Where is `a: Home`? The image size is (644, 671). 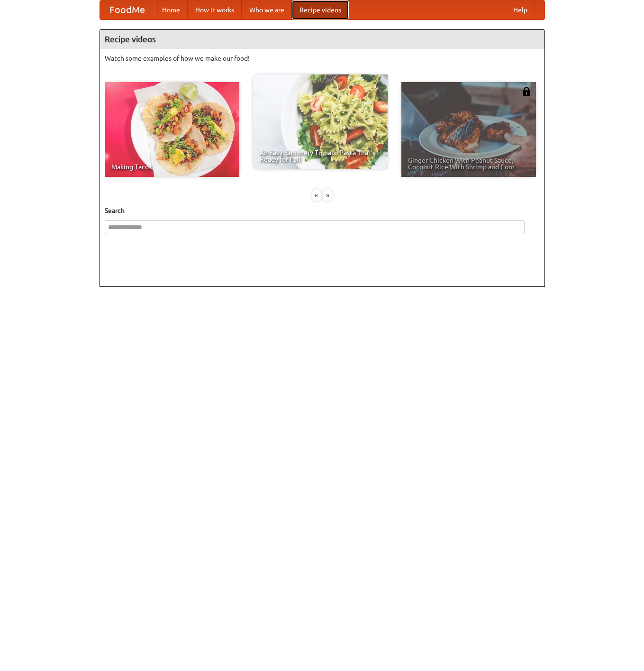
a: Home is located at coordinates (171, 10).